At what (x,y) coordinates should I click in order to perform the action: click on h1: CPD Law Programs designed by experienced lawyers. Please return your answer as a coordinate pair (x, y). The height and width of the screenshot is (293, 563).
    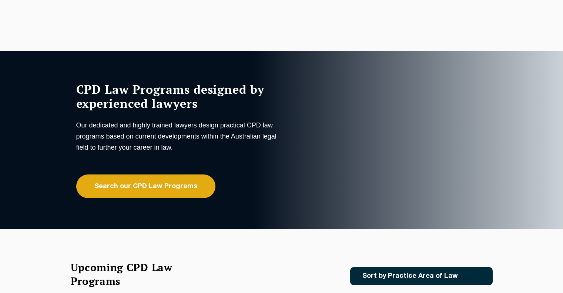
    Looking at the image, I should click on (178, 96).